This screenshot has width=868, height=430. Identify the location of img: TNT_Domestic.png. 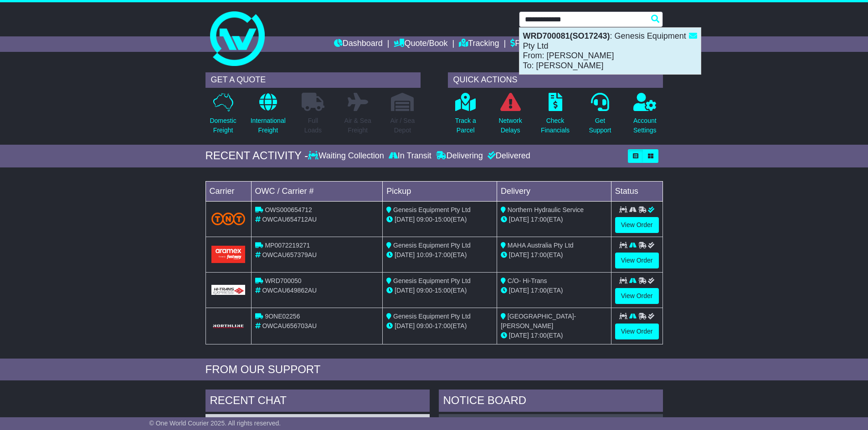
(228, 218).